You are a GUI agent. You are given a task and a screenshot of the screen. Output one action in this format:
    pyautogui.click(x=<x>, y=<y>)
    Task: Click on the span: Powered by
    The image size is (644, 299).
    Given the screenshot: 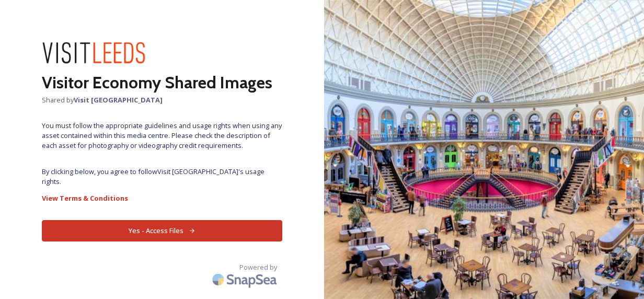 What is the action you would take?
    pyautogui.click(x=258, y=267)
    